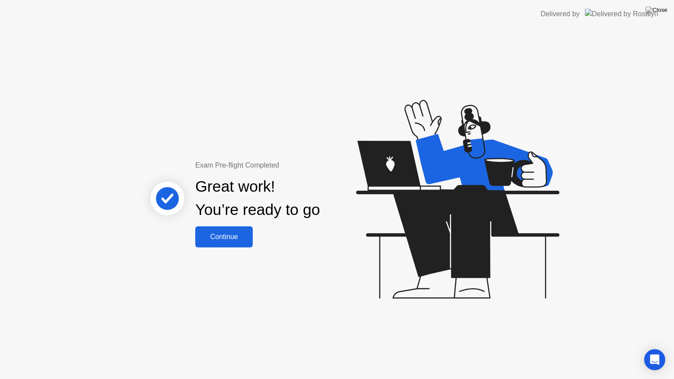 The image size is (674, 379). Describe the element at coordinates (224, 237) in the screenshot. I see `button: Continue` at that location.